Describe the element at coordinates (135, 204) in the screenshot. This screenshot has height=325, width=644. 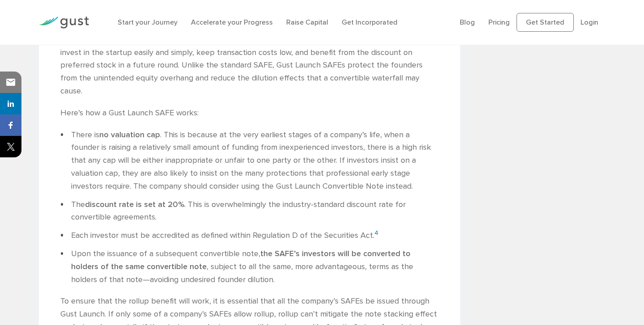
I see `strong: discount rate is set at 20%` at that location.